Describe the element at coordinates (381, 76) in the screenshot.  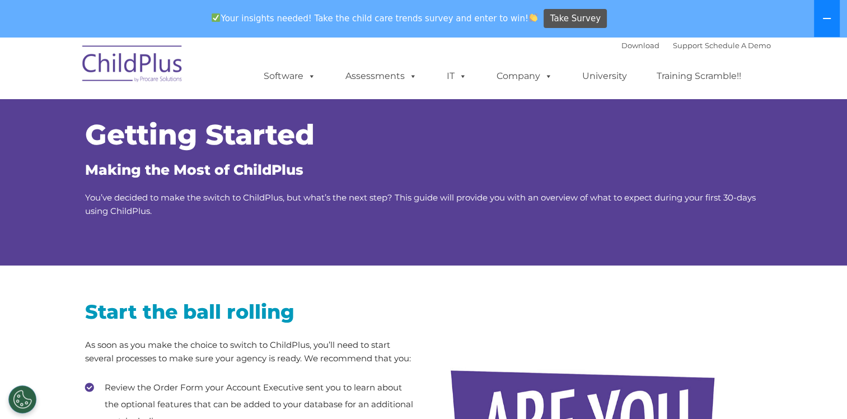
I see `a: Assessments` at that location.